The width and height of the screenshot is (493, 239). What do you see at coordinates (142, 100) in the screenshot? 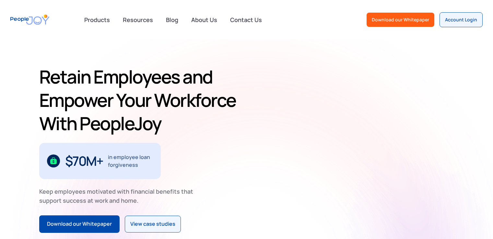
I see `h1: Retain Employees and Empower Your Workforce With PeopleJoy` at bounding box center [142, 100].